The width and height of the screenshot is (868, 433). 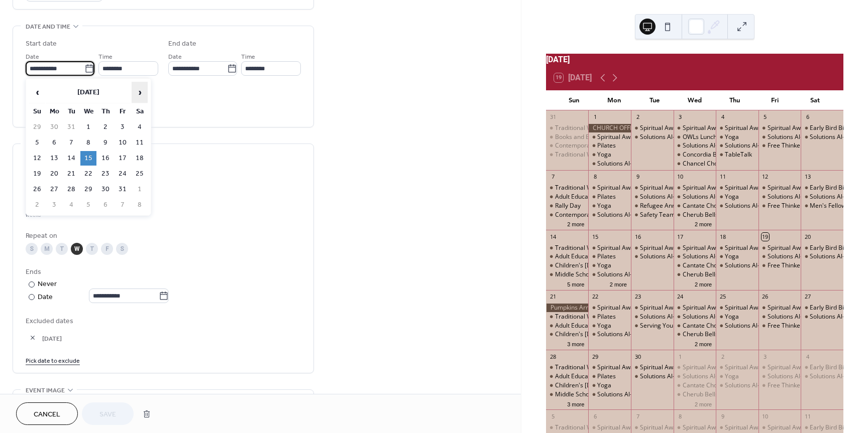 I want to click on div: Chancel Choir rehearsal, so click(x=695, y=164).